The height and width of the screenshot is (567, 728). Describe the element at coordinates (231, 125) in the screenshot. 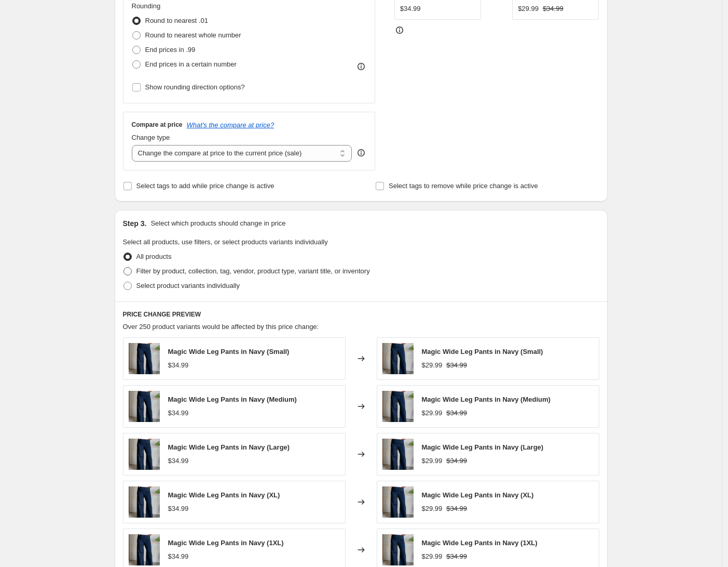

I see `button: What's the compare at price?` at that location.